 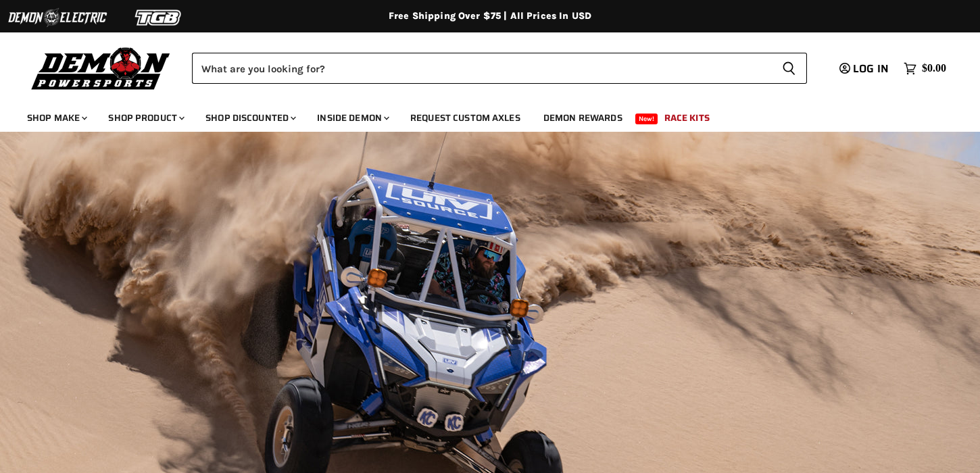 What do you see at coordinates (481, 68) in the screenshot?
I see `input: Search` at bounding box center [481, 68].